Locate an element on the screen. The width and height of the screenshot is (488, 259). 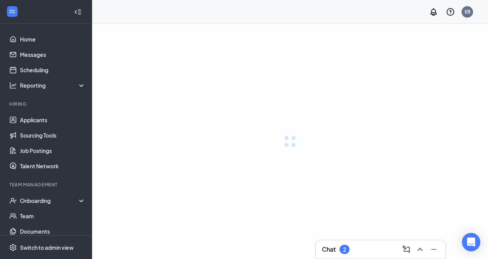
button: ComposeMessage is located at coordinates (406, 249).